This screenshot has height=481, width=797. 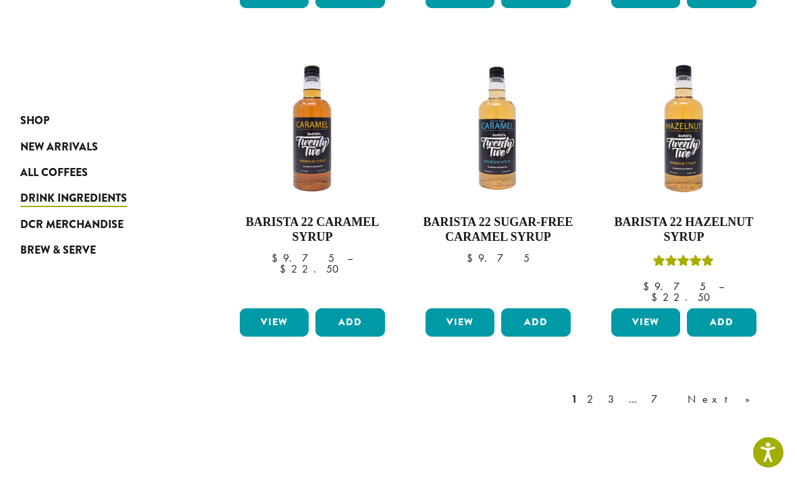 I want to click on img: HAZELNUT-300x300.png, so click(x=683, y=128).